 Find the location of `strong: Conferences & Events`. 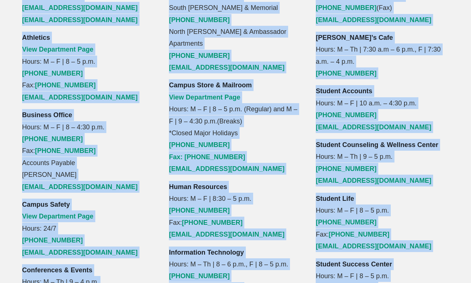

strong: Conferences & Events is located at coordinates (57, 270).